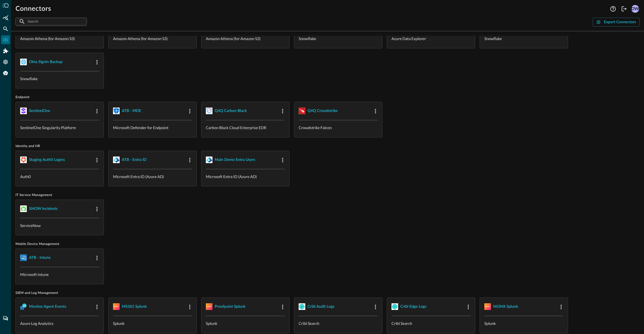 The width and height of the screenshot is (644, 334). I want to click on button: Help, so click(613, 9).